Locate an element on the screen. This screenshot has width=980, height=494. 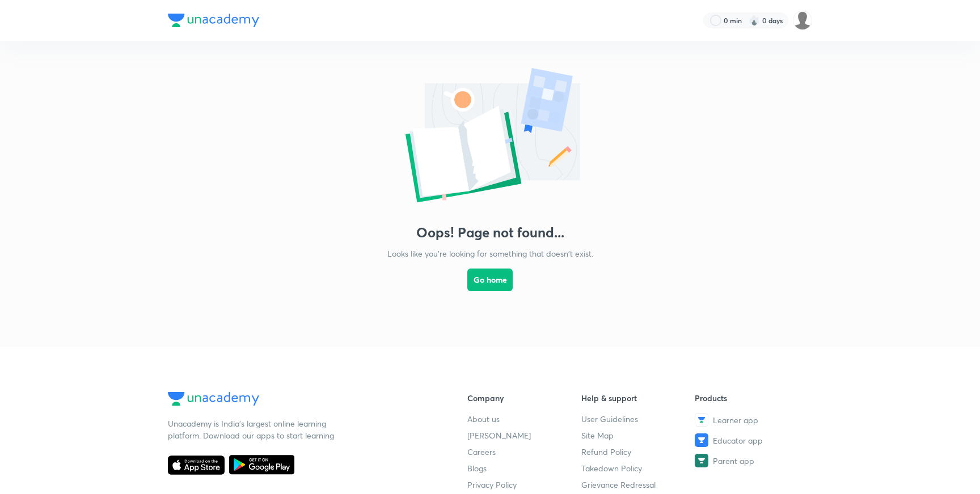
a: Parent app is located at coordinates (752, 461).